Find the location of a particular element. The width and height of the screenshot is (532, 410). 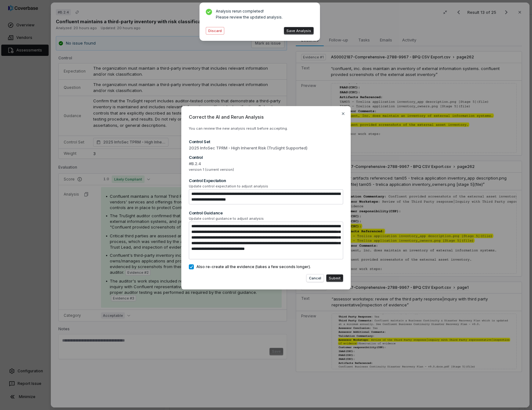

span: Correct the AI and Rerun Analysis is located at coordinates (266, 117).